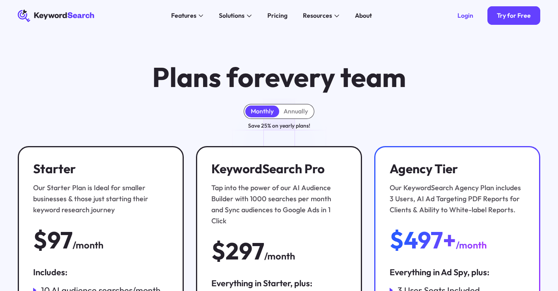 The width and height of the screenshot is (558, 291). Describe the element at coordinates (231, 16) in the screenshot. I see `div: Solutions` at that location.